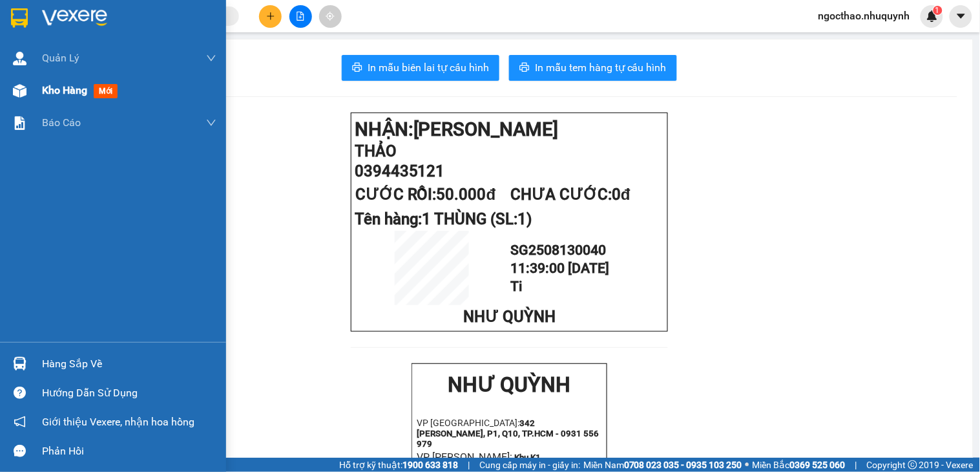 The image size is (980, 472). I want to click on span: CƯỚC RỒI:, so click(425, 194).